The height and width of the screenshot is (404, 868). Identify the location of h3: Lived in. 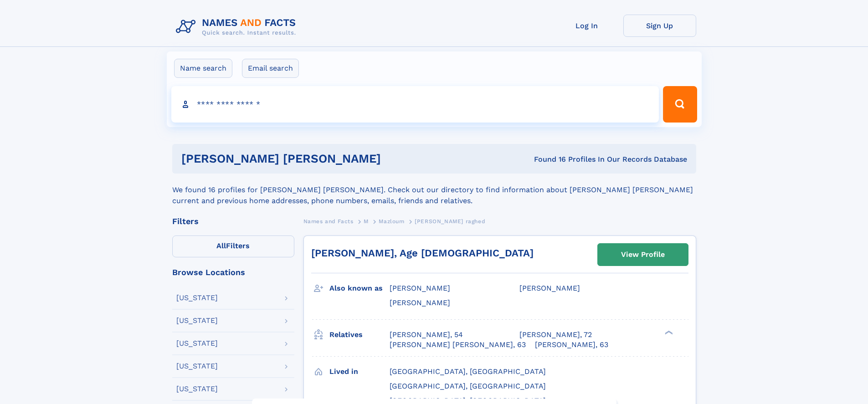
(359, 372).